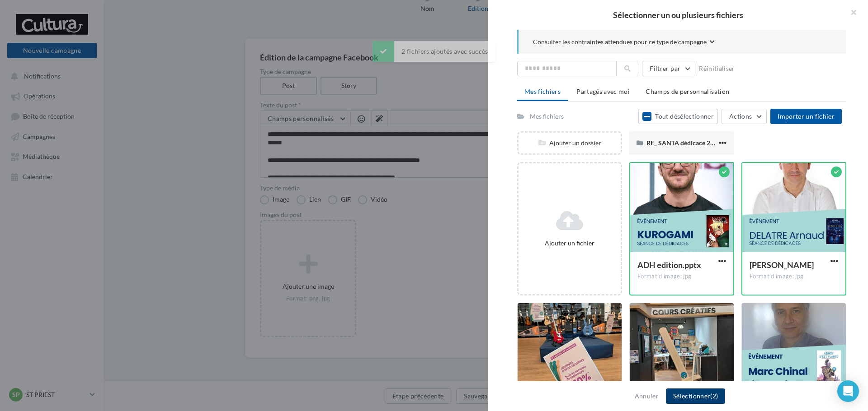 This screenshot has height=411, width=868. What do you see at coordinates (677, 117) in the screenshot?
I see `button: Tout désélectionner` at bounding box center [677, 117].